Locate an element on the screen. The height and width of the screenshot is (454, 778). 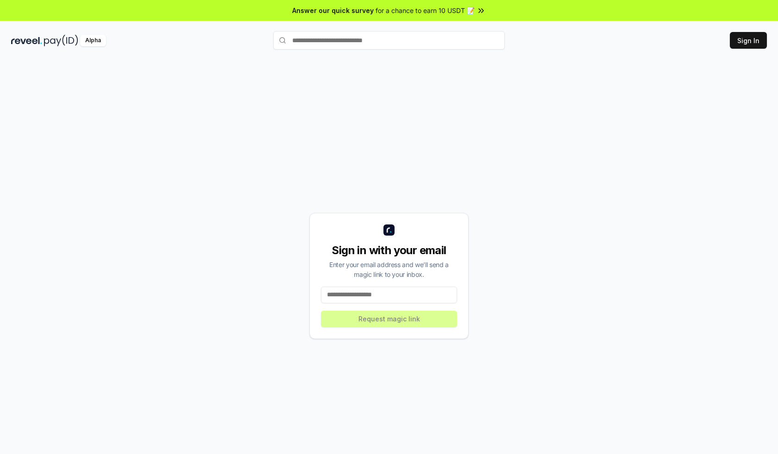
img: pay_id is located at coordinates (61, 40).